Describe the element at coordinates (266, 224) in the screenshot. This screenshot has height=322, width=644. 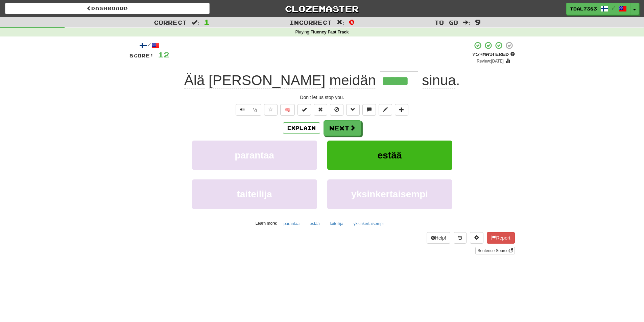
I see `small: Learn more:` at that location.